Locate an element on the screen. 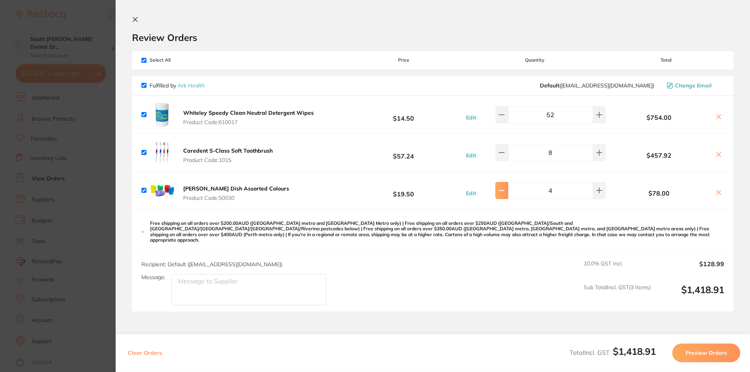  b: $19.50 is located at coordinates (403, 190).